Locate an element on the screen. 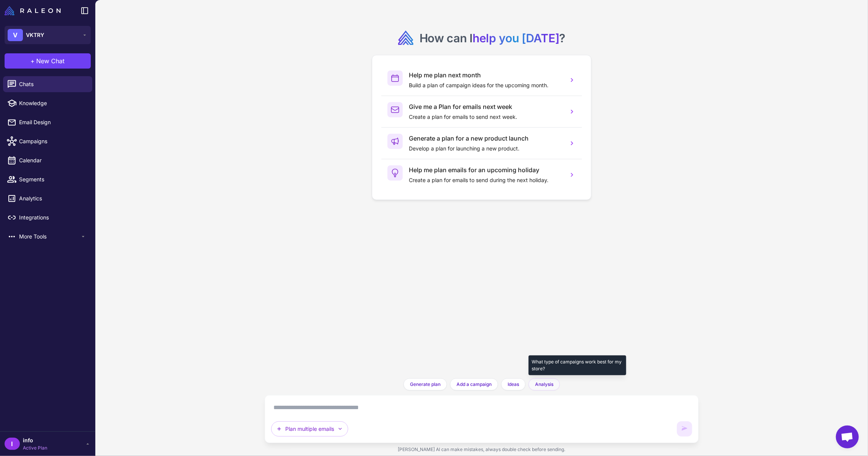 This screenshot has width=868, height=456. span: Ideas is located at coordinates (513, 384).